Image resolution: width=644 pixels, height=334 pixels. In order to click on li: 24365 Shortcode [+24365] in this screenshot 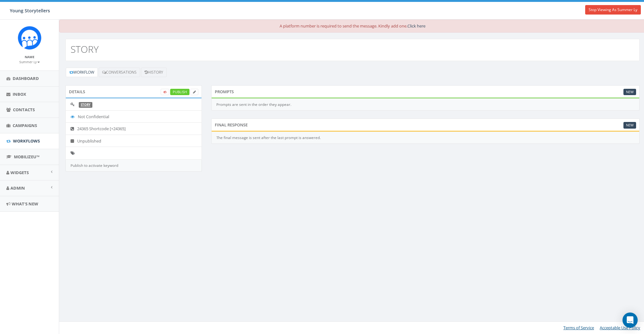, I will do `click(134, 129)`.